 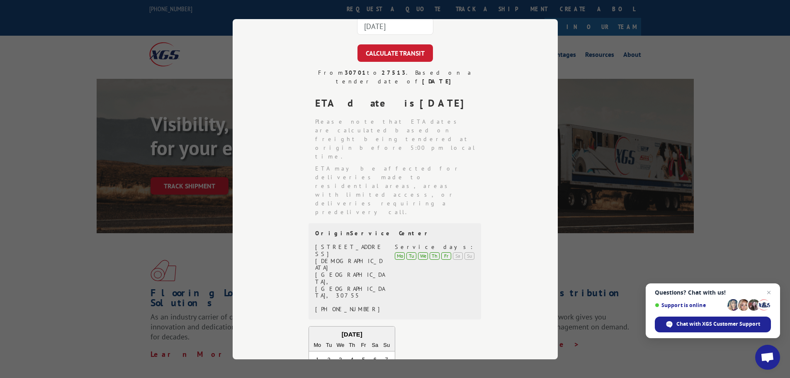 I want to click on button: CALCULATE TRANSIT, so click(x=395, y=53).